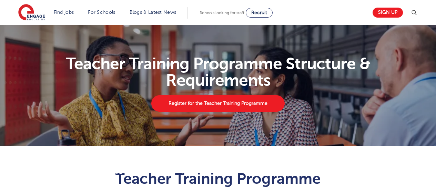  I want to click on a: Sign up, so click(388, 12).